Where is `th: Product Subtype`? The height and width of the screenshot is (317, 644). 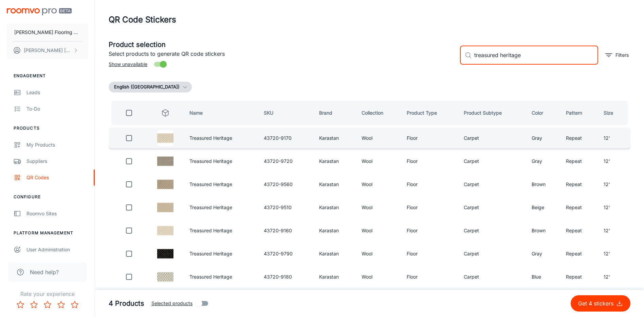
th: Product Subtype is located at coordinates (492, 113).